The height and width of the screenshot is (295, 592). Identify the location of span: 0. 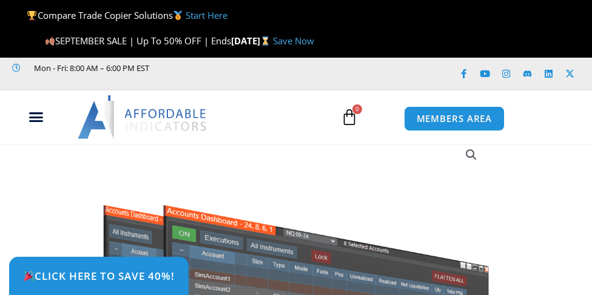
(357, 109).